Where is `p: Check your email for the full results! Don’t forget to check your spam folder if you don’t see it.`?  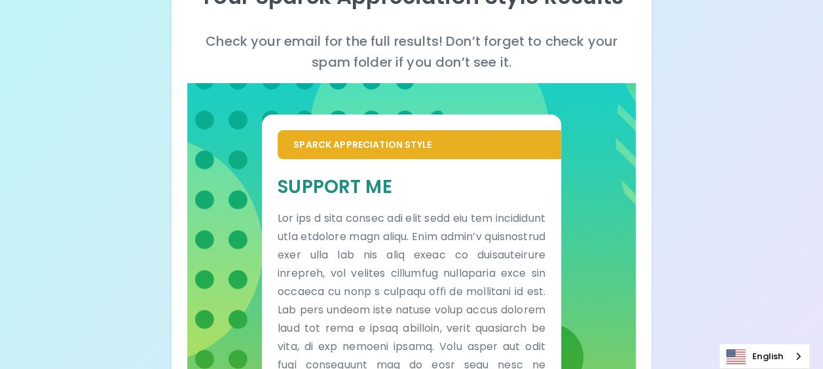 p: Check your email for the full results! Don’t forget to check your spam folder if you don’t see it. is located at coordinates (411, 52).